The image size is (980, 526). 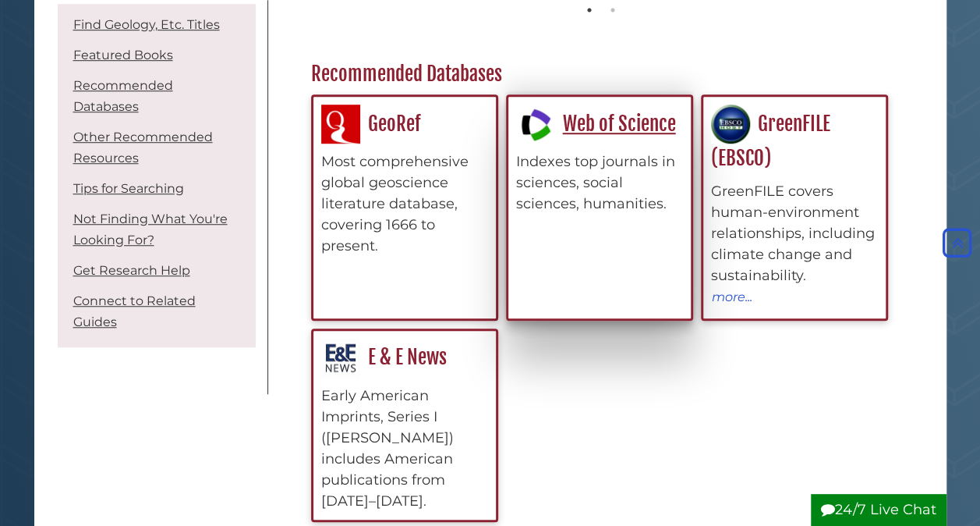 What do you see at coordinates (770, 142) in the screenshot?
I see `a: GreenFILE (EBSCO)` at bounding box center [770, 142].